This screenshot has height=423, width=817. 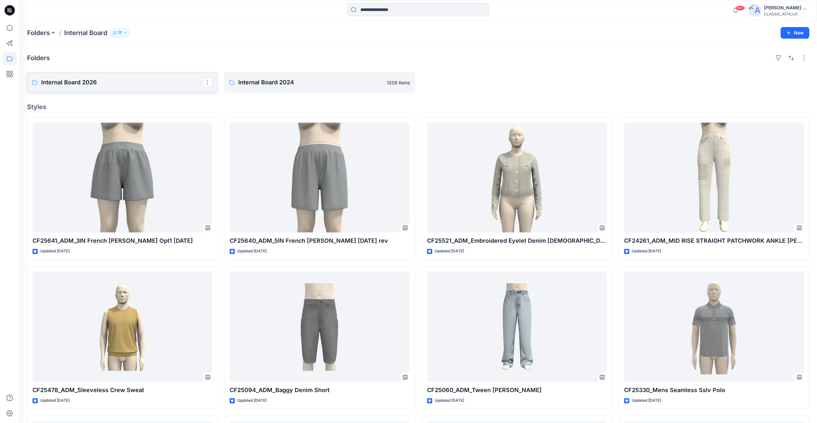 What do you see at coordinates (319, 390) in the screenshot?
I see `p: CF25094_ADM_Baggy Denim Short` at bounding box center [319, 390].